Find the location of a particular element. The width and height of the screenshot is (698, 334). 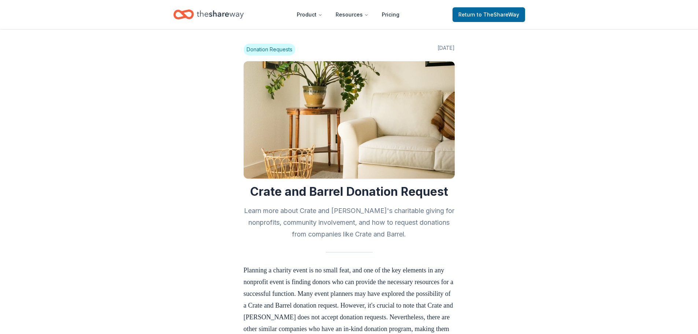

span: to TheShareWay is located at coordinates (498, 14).